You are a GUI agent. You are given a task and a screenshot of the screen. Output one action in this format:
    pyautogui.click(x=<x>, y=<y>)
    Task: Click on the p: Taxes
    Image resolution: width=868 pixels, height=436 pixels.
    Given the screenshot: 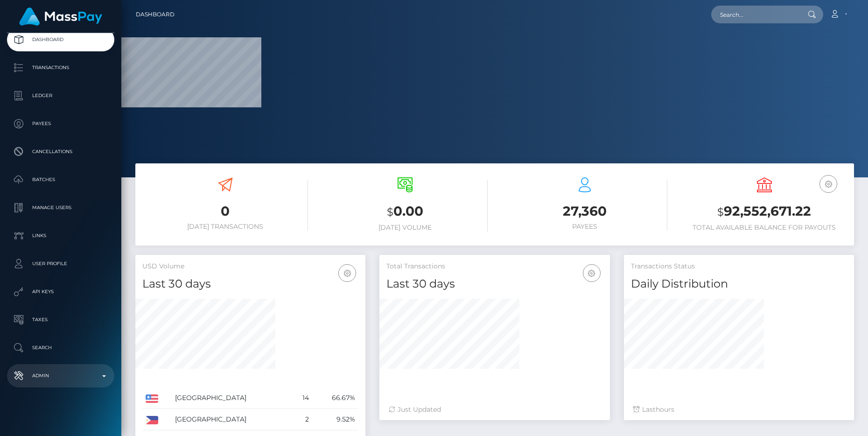 What is the action you would take?
    pyautogui.click(x=61, y=320)
    